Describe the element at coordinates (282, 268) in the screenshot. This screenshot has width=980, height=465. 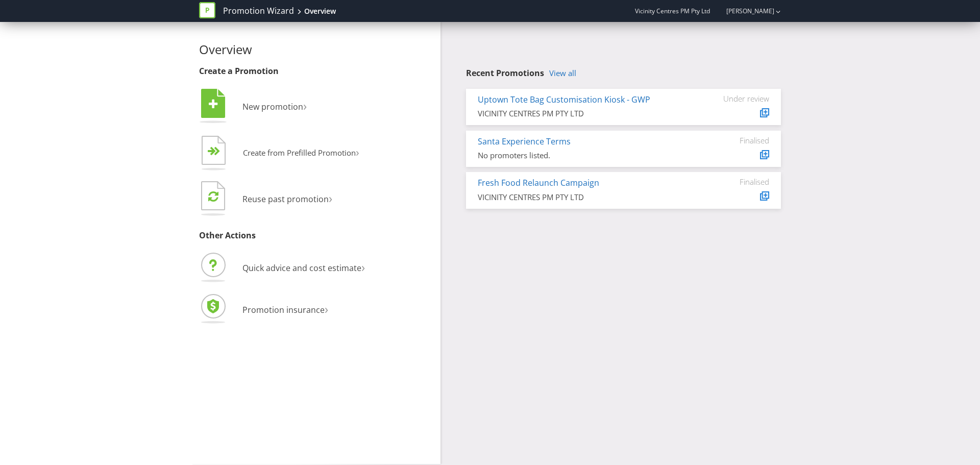
I see `a: Quick advice and cost estimate›` at that location.